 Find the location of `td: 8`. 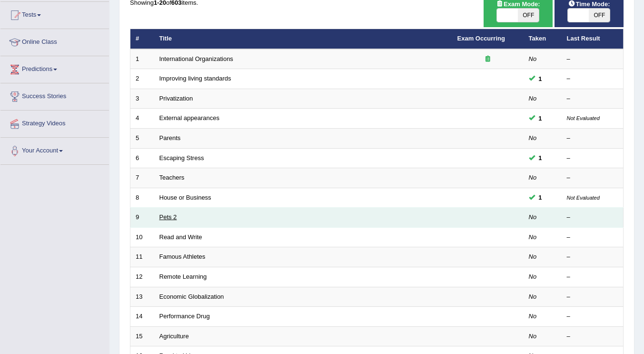

td: 8 is located at coordinates (142, 198).